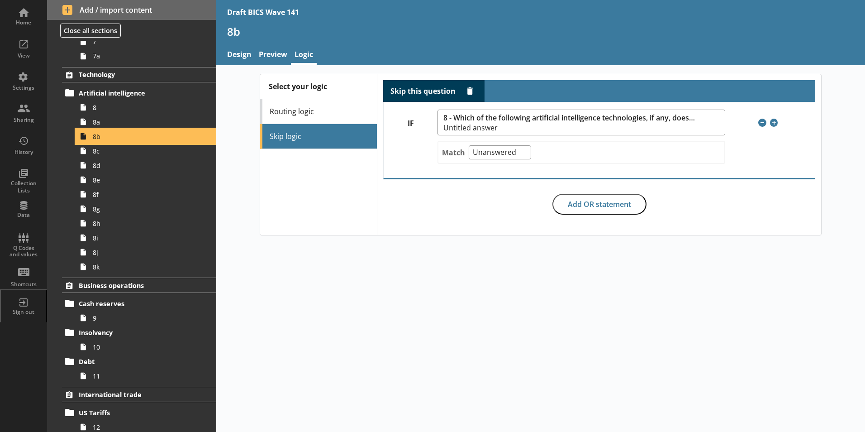 The width and height of the screenshot is (865, 432). What do you see at coordinates (141, 42) in the screenshot?
I see `li: Weather impact77a` at bounding box center [141, 42].